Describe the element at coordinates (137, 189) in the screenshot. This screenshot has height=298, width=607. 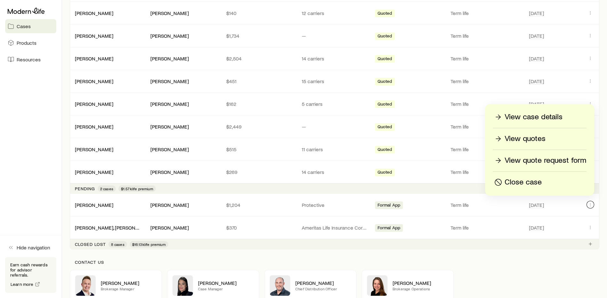
I see `span: $1.57k life premium` at that location.